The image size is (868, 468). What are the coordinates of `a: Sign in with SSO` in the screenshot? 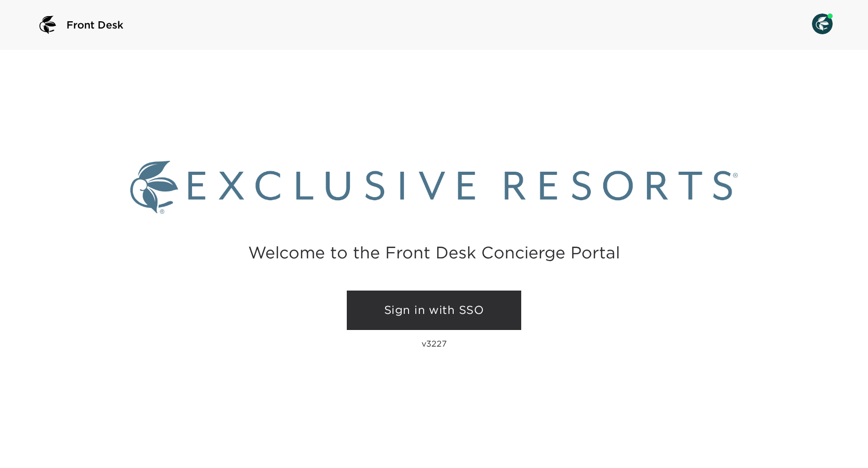 It's located at (434, 310).